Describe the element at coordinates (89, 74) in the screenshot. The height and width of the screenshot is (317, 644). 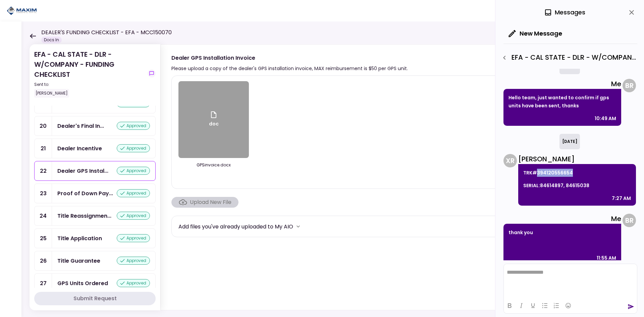
I see `div: EFA - CAL STATE - DLR - W/COMPANY - FUNDING CHECKLIST` at that location.